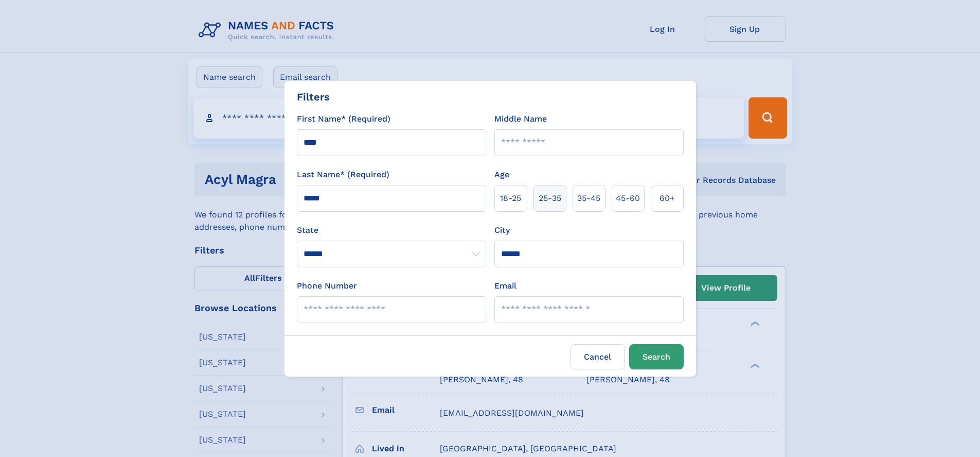 Image resolution: width=980 pixels, height=457 pixels. I want to click on span: 45‑60, so click(628, 198).